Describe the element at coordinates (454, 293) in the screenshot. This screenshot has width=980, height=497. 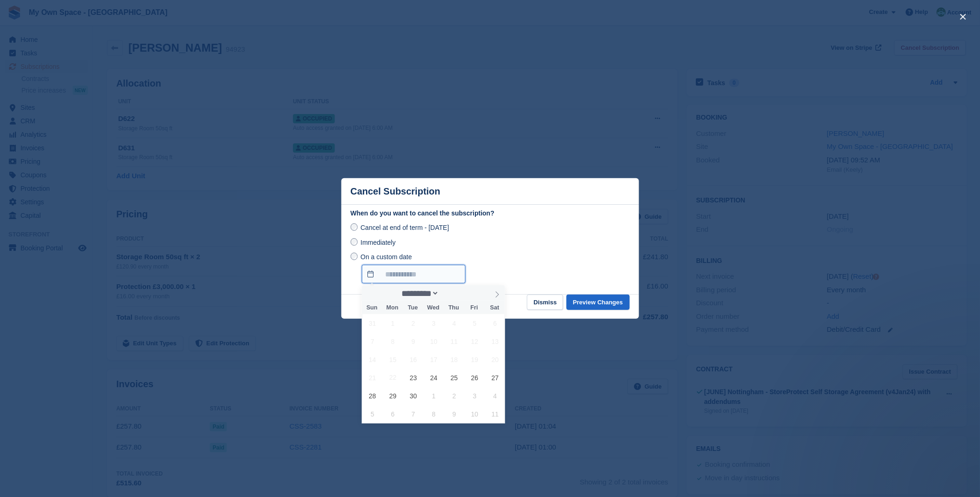
I see `input: Year` at that location.